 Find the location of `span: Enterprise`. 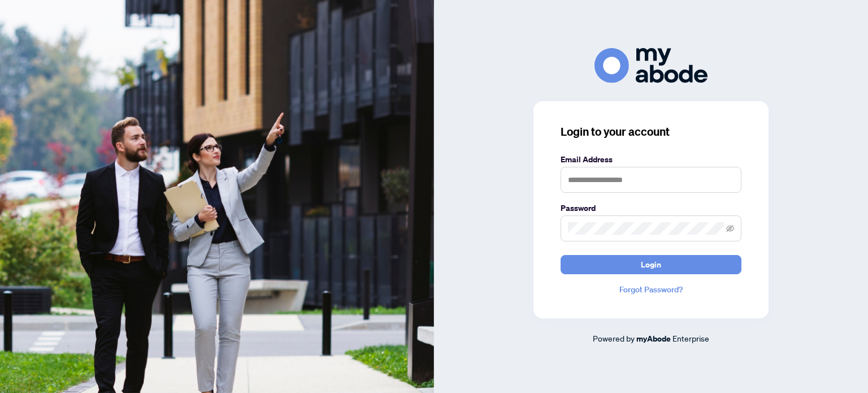

span: Enterprise is located at coordinates (691, 338).